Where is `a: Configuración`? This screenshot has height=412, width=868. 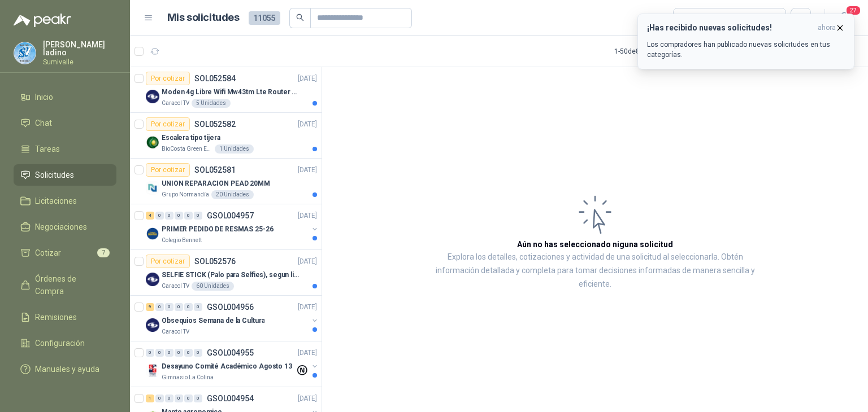
a: Configuración is located at coordinates (65, 343).